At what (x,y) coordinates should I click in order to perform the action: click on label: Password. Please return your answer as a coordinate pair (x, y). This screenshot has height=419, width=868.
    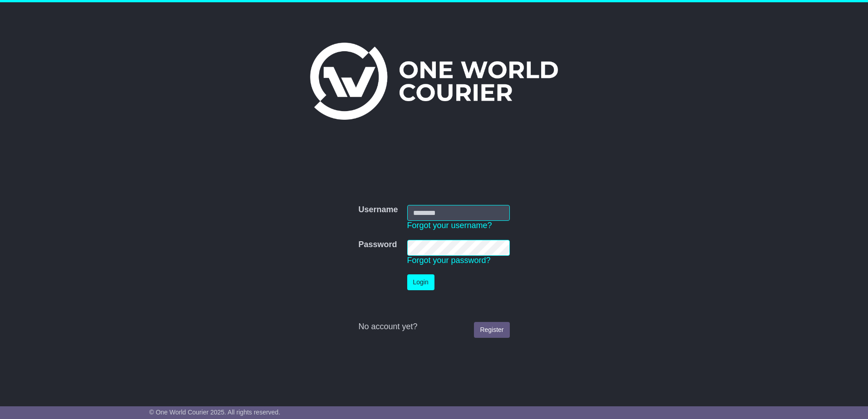
    Looking at the image, I should click on (377, 245).